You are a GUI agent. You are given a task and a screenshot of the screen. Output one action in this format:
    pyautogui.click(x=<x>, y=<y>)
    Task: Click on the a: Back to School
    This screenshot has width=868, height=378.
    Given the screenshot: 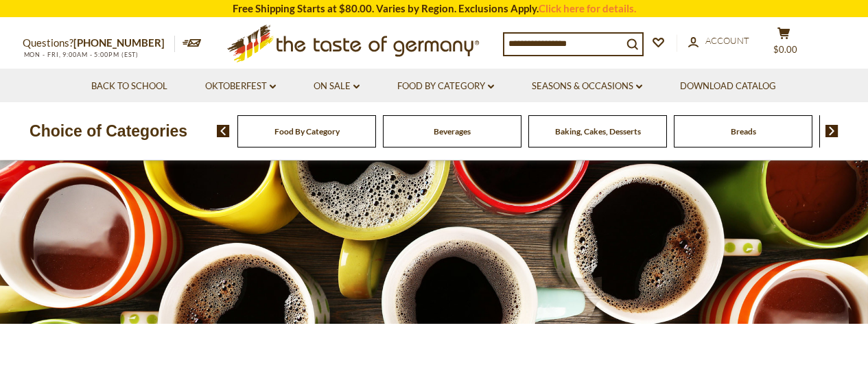 What is the action you would take?
    pyautogui.click(x=129, y=86)
    